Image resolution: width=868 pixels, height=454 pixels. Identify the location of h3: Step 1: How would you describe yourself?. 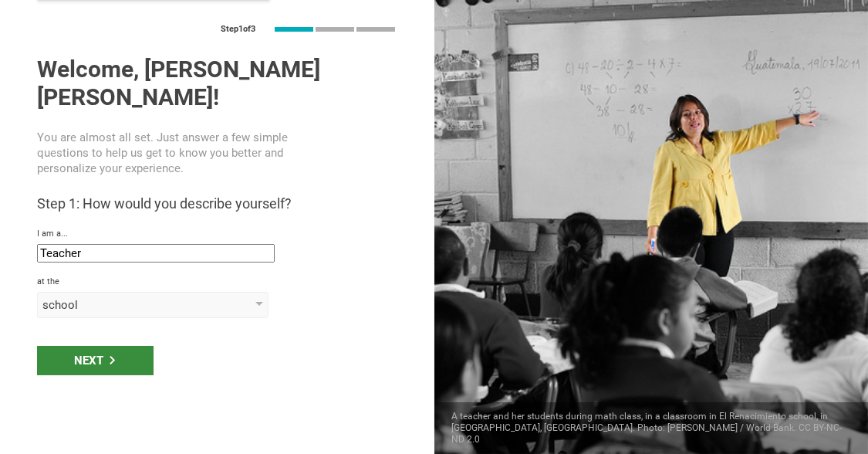
(217, 204).